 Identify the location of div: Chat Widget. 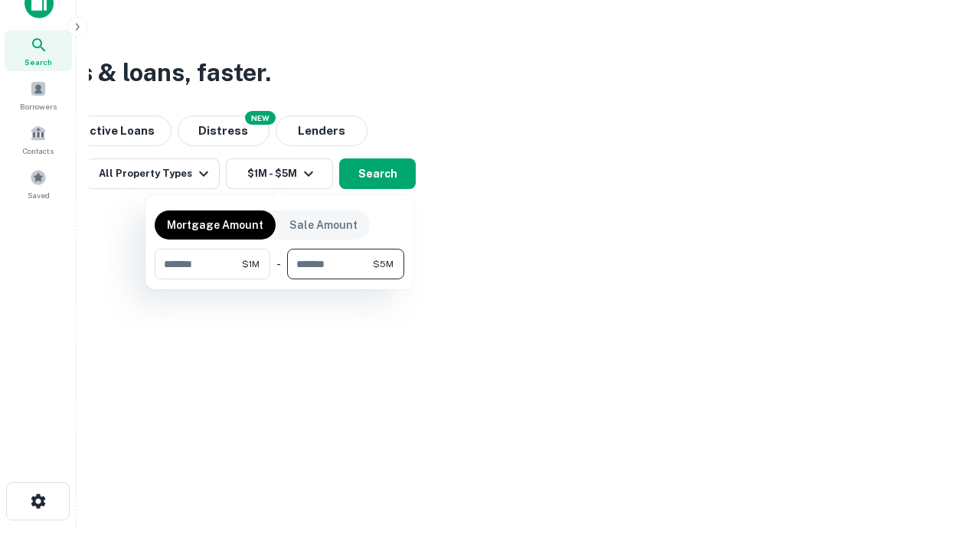
(942, 466).